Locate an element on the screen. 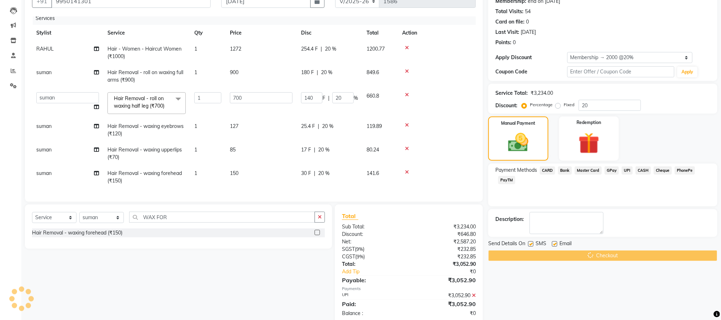  th: Price is located at coordinates (261, 33).